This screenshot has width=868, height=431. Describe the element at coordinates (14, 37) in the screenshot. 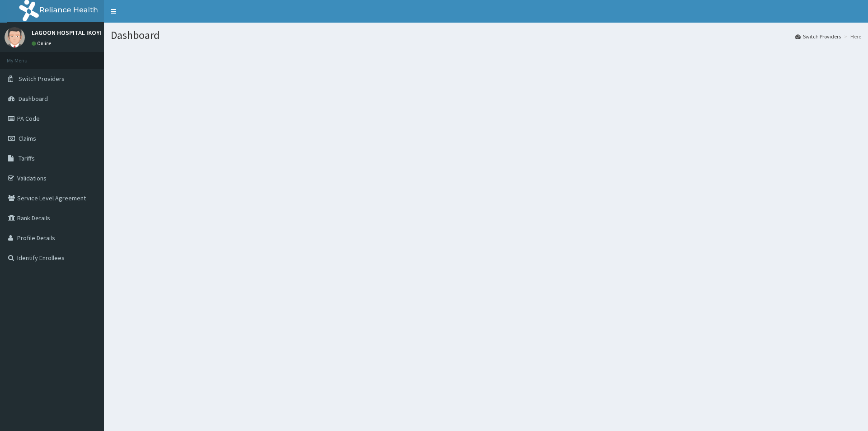

I see `img: User Image` at that location.